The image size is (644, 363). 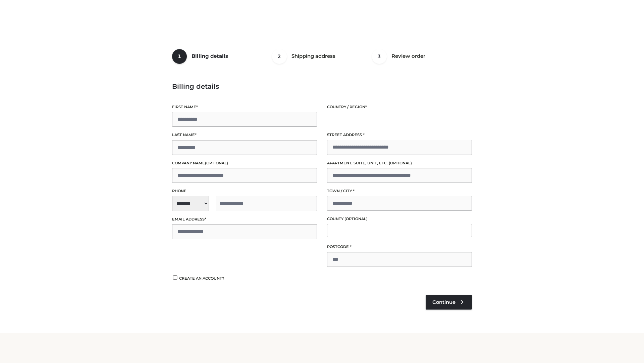 I want to click on label: First name, so click(x=245, y=107).